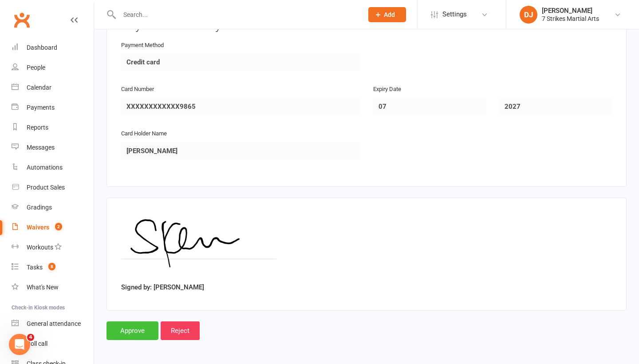  Describe the element at coordinates (35, 267) in the screenshot. I see `div: Tasks` at that location.